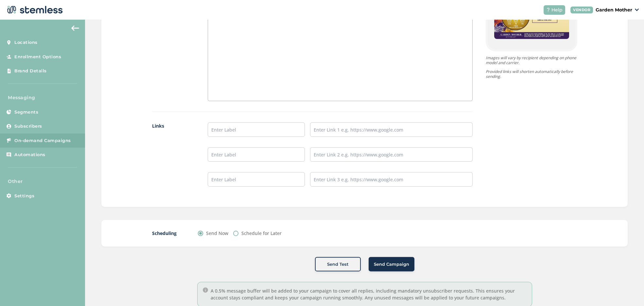 The image size is (644, 306). What do you see at coordinates (369, 294) in the screenshot?
I see `label: A 0.5% message buffer will be added to your campaign to cover all replies, including mandatory un...` at bounding box center [369, 294].